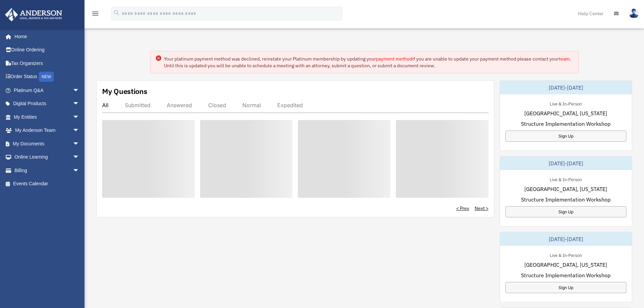 The height and width of the screenshot is (308, 644). I want to click on a: My Entitiesarrow_drop_down, so click(47, 117).